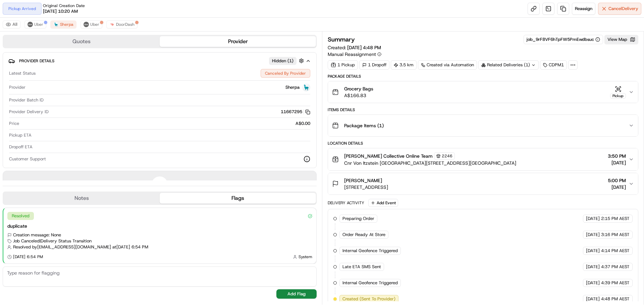 The width and height of the screenshot is (644, 305). Describe the element at coordinates (296, 294) in the screenshot. I see `button: Add Flag` at that location.